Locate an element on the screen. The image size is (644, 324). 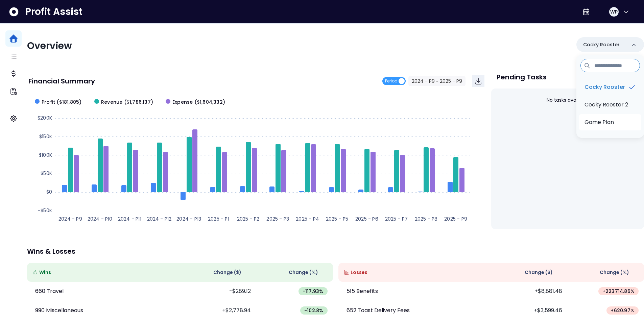
text: $0 is located at coordinates (49, 192).